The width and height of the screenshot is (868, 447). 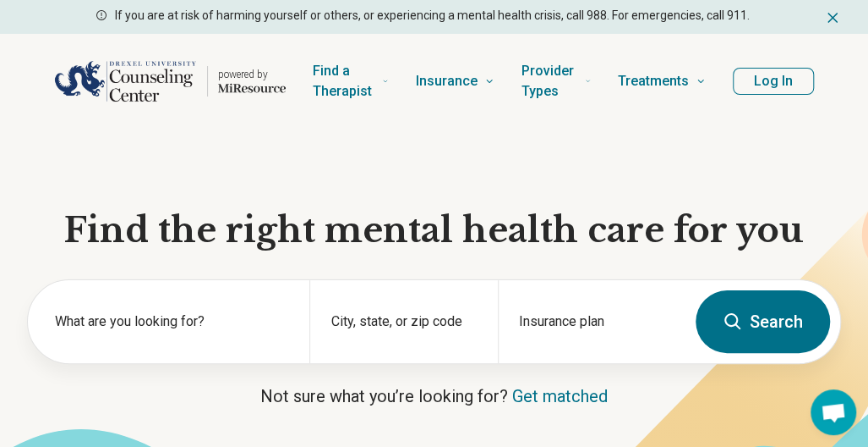 What do you see at coordinates (344, 81) in the screenshot?
I see `span: Find a Therapist` at bounding box center [344, 81].